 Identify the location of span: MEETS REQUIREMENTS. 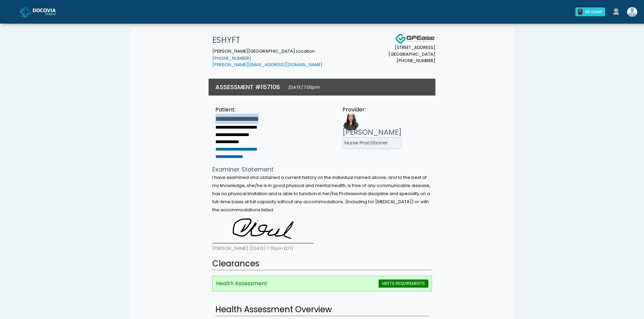
(403, 283).